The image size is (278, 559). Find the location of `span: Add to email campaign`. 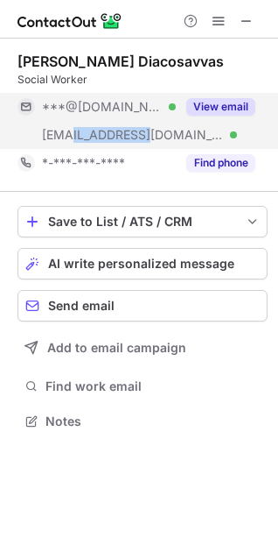

span: Add to email campaign is located at coordinates (116, 348).